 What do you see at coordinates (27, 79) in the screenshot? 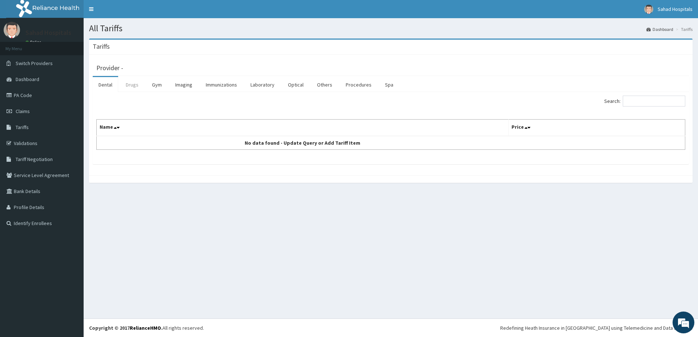
I see `span: Dashboard` at bounding box center [27, 79].